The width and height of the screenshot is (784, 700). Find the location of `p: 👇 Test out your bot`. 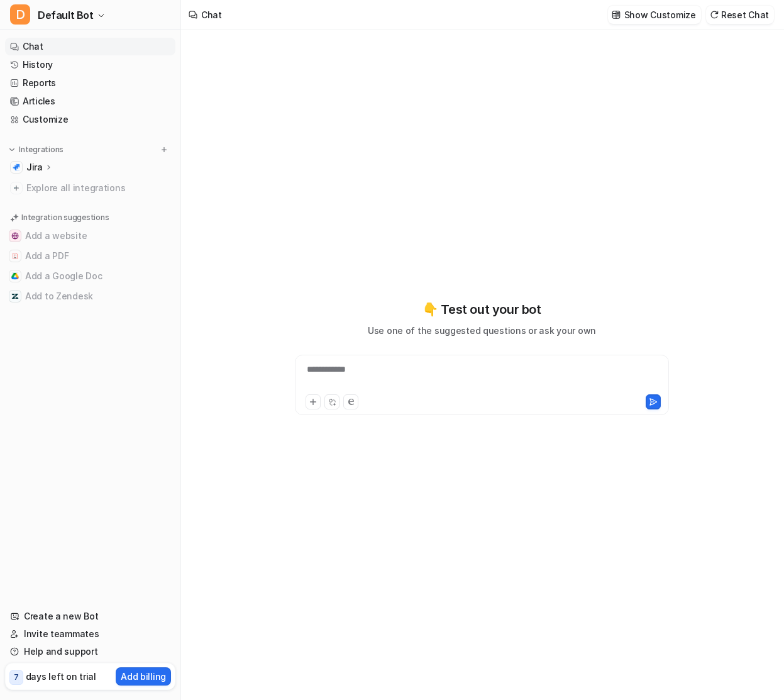

p: 👇 Test out your bot is located at coordinates (481, 309).